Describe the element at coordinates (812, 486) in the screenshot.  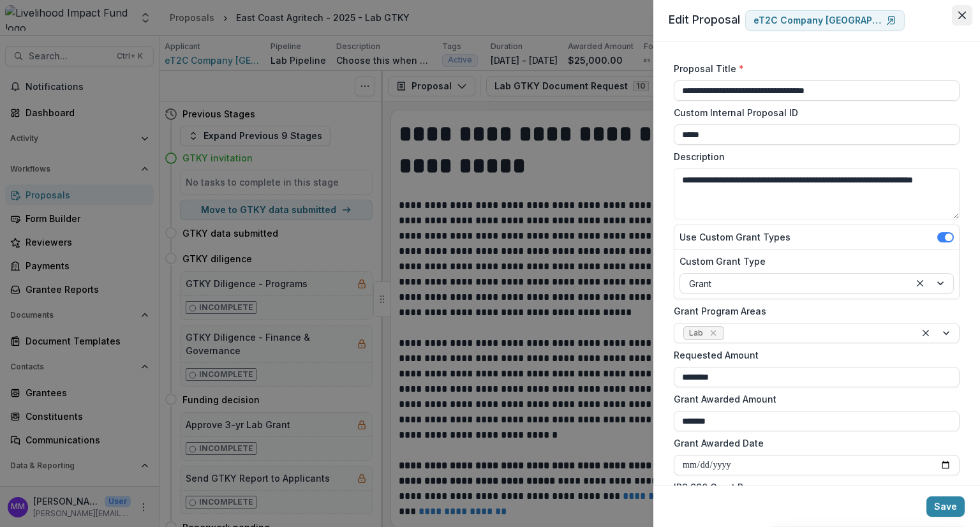
I see `label: IRS 990 Grant Purpose` at that location.